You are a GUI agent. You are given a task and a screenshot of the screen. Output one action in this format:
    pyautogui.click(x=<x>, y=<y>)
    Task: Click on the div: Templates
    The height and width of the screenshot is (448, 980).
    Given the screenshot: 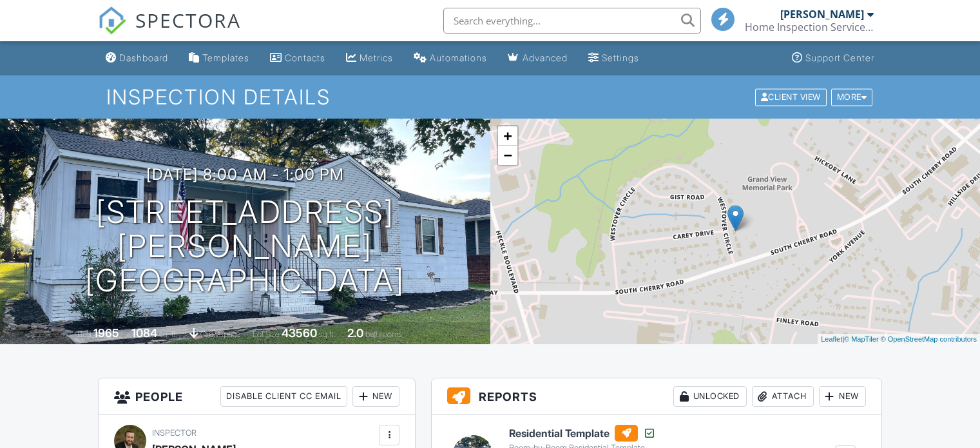 What is the action you would take?
    pyautogui.click(x=225, y=57)
    